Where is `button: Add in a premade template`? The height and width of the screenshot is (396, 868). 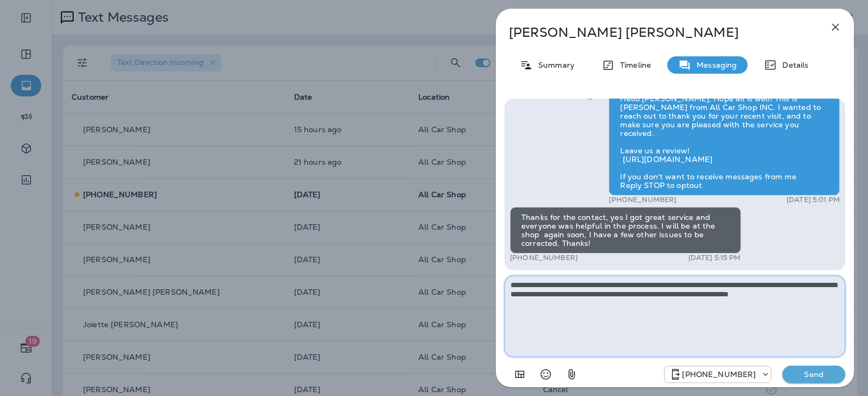
button: Add in a premade template is located at coordinates (519, 374).